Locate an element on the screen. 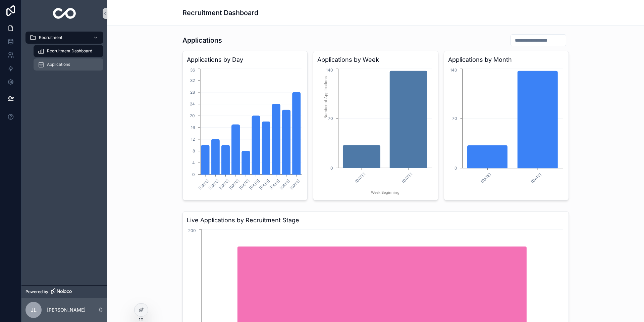 The height and width of the screenshot is (322, 644). tspan: 24 is located at coordinates (192, 104).